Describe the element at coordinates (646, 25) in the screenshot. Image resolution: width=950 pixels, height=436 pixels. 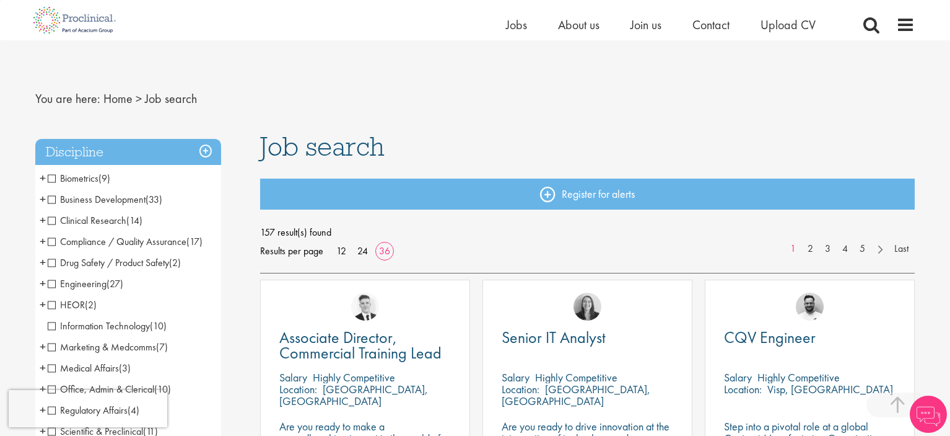
I see `a: Join us` at that location.